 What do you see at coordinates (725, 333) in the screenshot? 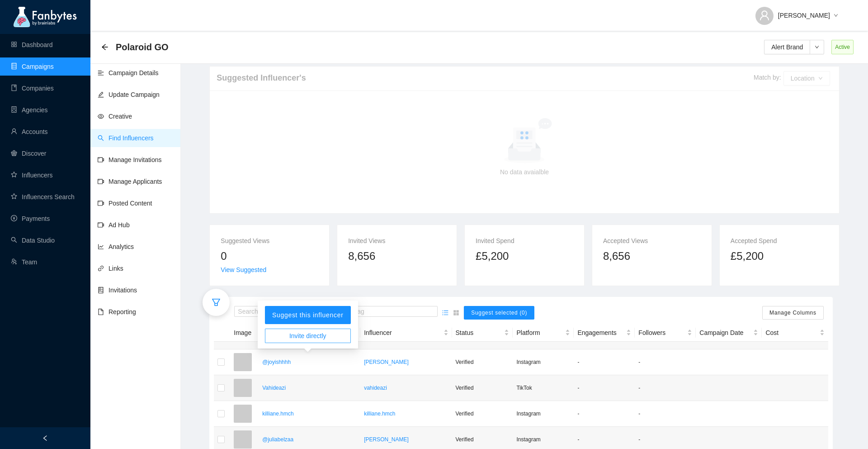
I see `span: Campaign Date` at bounding box center [725, 333].